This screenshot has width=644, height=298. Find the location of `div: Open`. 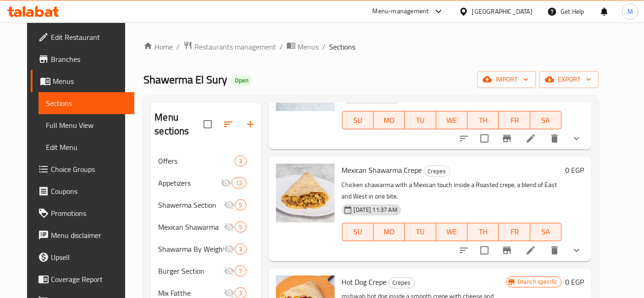

div: Open is located at coordinates (242, 81).